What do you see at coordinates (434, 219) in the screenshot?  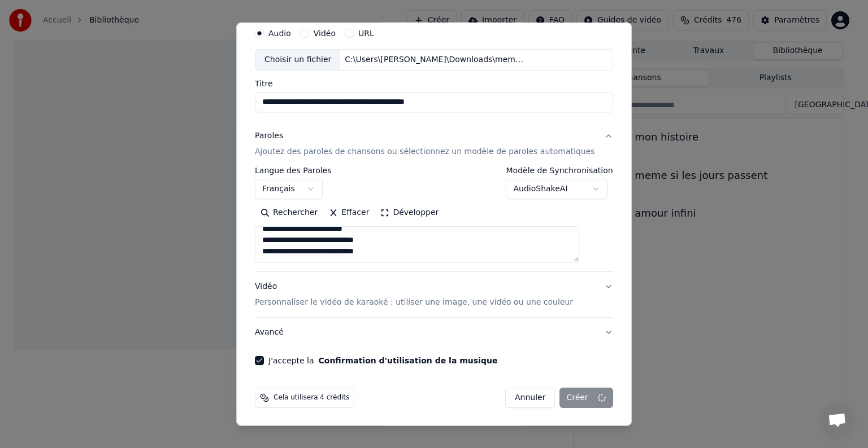 I see `div: ParolesAjoutez des paroles de chansons ou sélectionnez un modèle de paroles automatiques` at bounding box center [434, 219].